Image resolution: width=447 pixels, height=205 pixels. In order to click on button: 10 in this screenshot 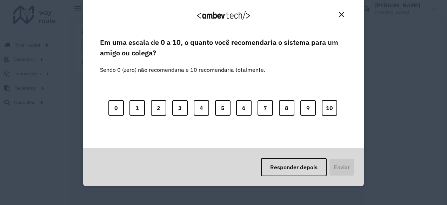, I will do `click(330, 108)`.